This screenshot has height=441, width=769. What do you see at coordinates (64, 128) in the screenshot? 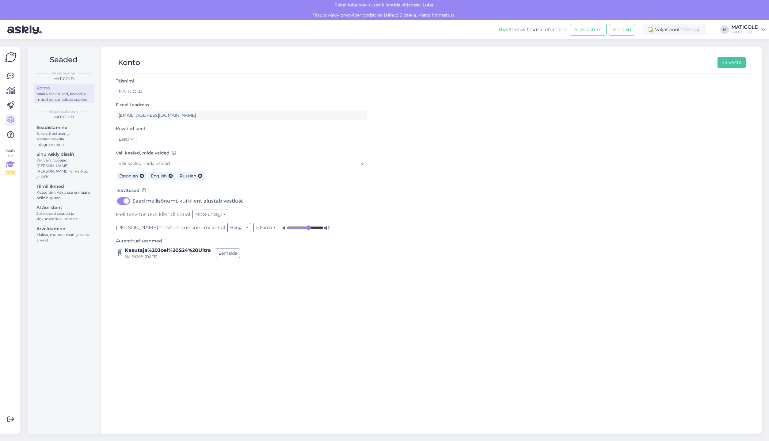
I see `div: Seadistamine` at bounding box center [64, 128].